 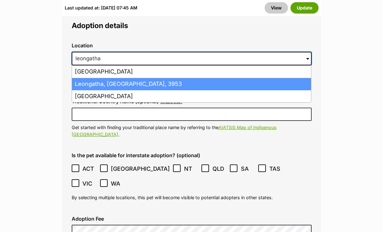 What do you see at coordinates (192, 45) in the screenshot?
I see `label: Location` at bounding box center [192, 45].